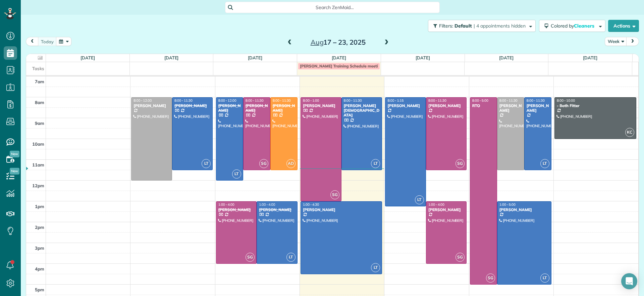 This screenshot has height=296, width=644. What do you see at coordinates (574, 26) in the screenshot?
I see `span: Colored by` at bounding box center [574, 26].